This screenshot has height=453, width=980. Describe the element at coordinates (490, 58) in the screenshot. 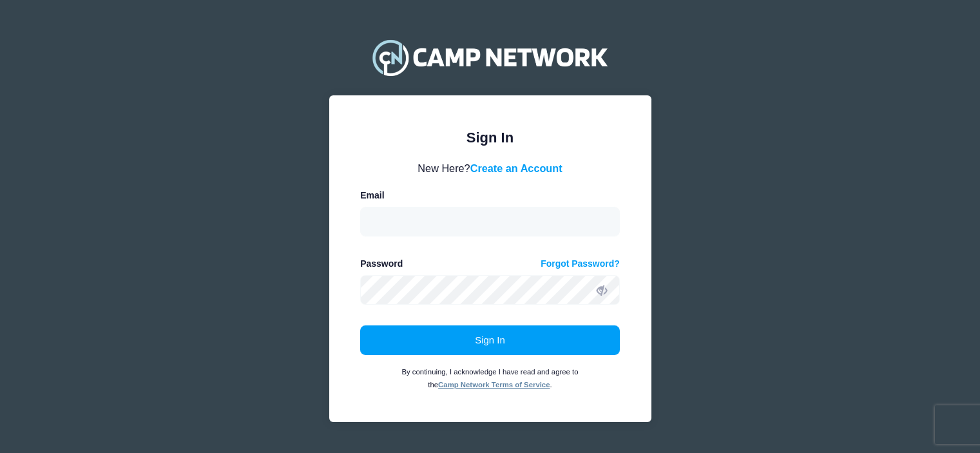

I see `img: Camp Network` at that location.